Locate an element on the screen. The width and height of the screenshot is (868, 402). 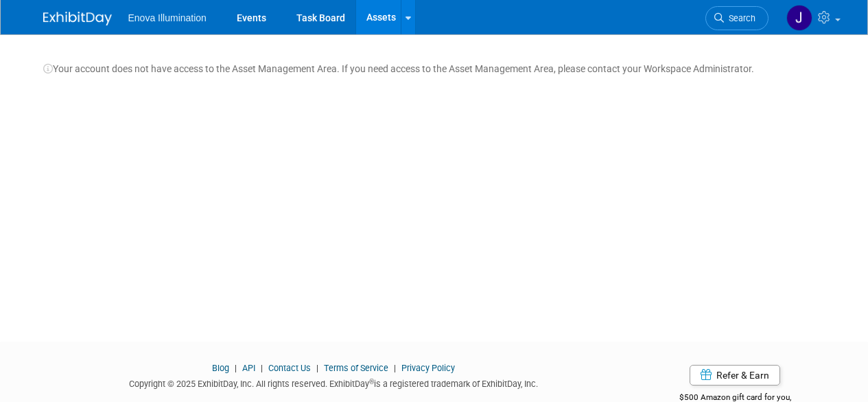
a: Terms of Service is located at coordinates (356, 368).